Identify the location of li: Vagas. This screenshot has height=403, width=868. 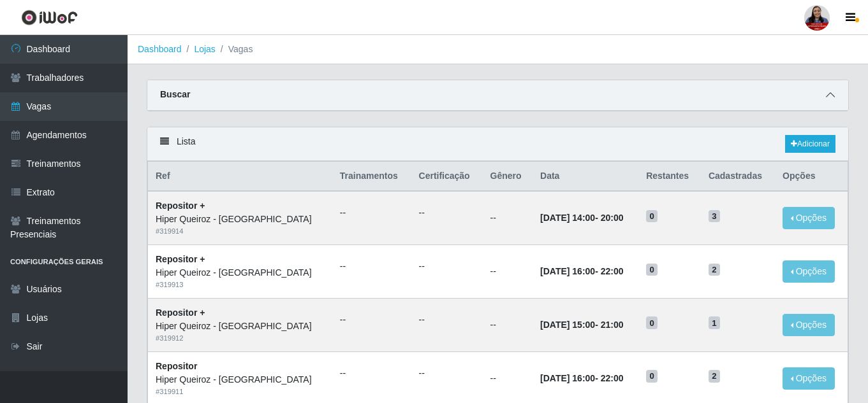
(234, 49).